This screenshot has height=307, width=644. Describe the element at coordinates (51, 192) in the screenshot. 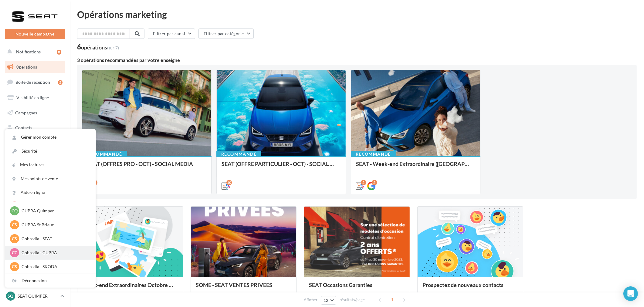

I see `a: Aide en ligne` at that location.